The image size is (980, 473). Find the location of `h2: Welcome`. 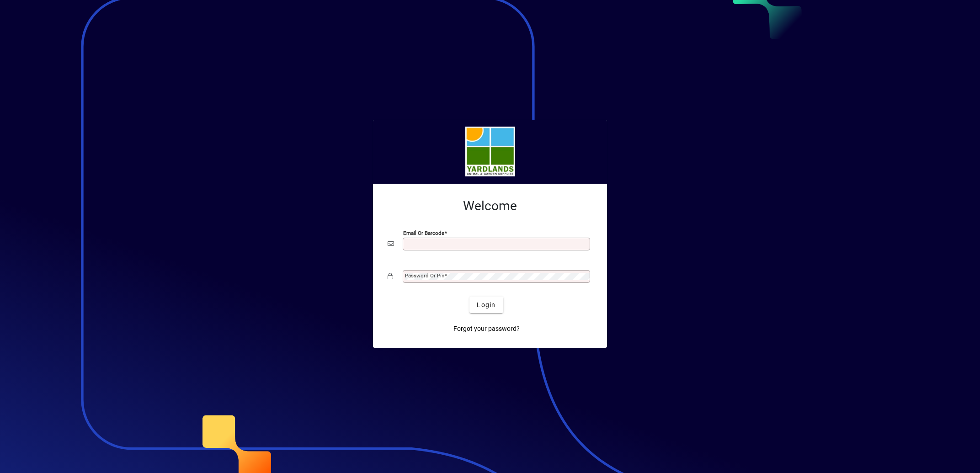

h2: Welcome is located at coordinates (490, 206).